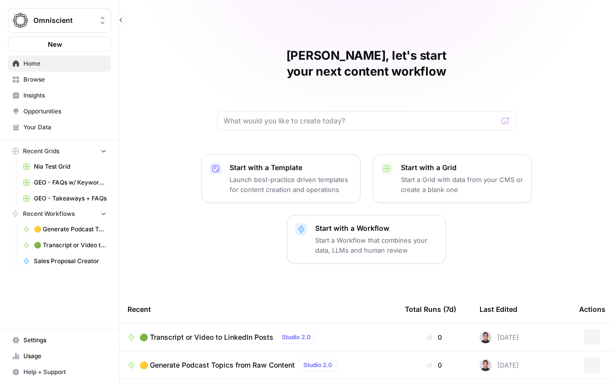 The image size is (613, 384). Describe the element at coordinates (258, 309) in the screenshot. I see `div: Recent` at that location.